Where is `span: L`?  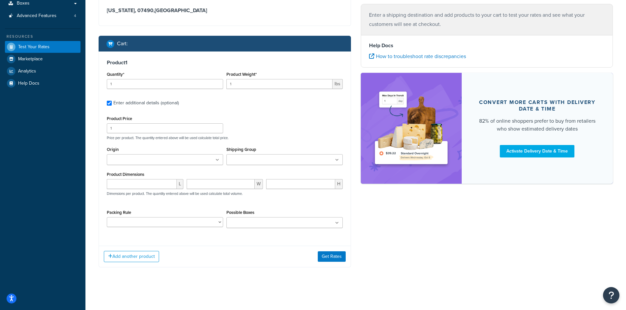
span: L is located at coordinates (180, 184).